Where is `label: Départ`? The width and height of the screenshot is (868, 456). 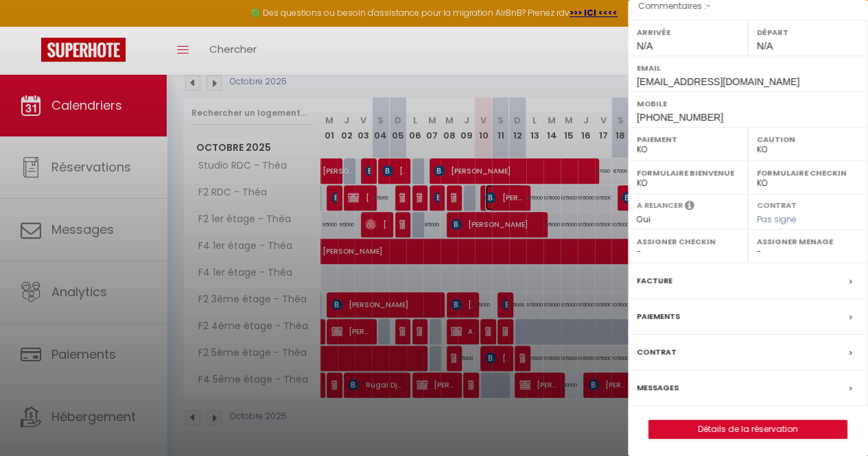
label: Départ is located at coordinates (808, 33).